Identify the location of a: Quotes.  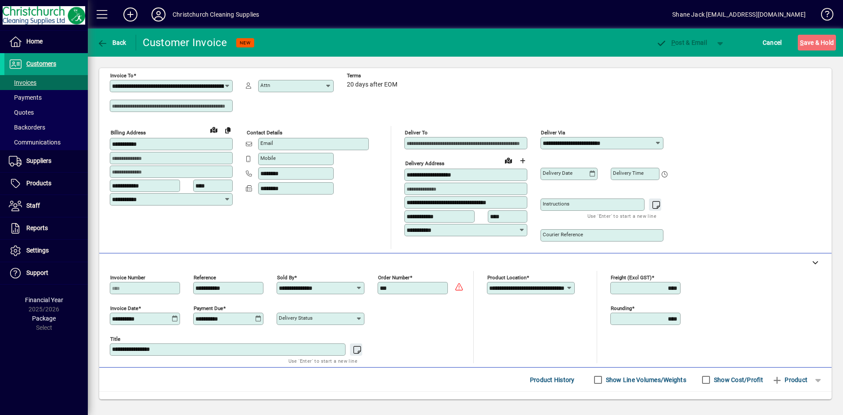
(46, 112).